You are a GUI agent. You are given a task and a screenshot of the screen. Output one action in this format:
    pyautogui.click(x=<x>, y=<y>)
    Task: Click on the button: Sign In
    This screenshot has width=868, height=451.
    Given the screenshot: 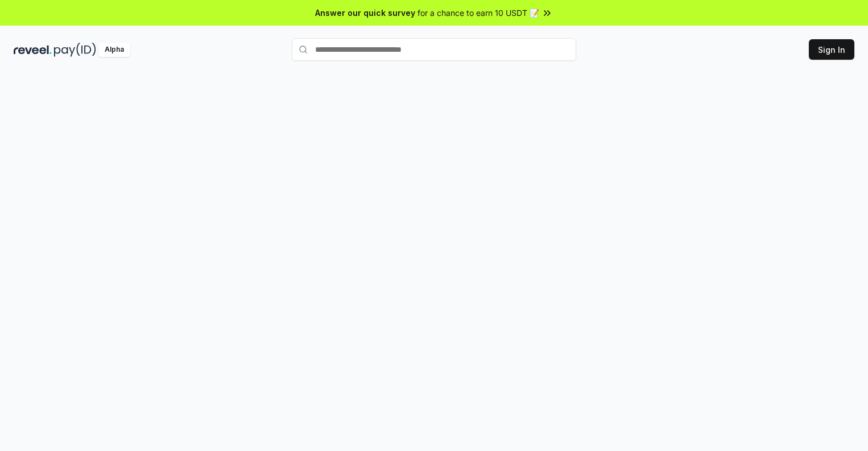 What is the action you would take?
    pyautogui.click(x=832, y=50)
    